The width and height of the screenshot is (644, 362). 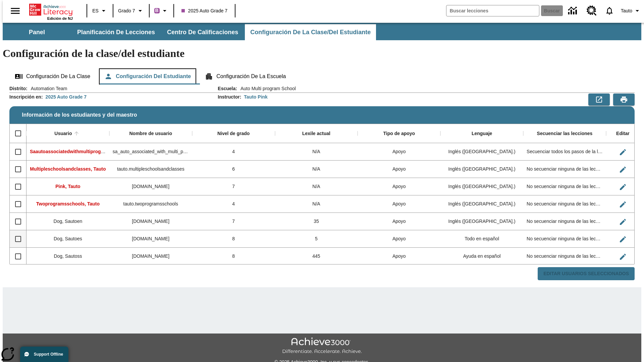 I want to click on button: Planificación de lecciones, so click(x=116, y=32).